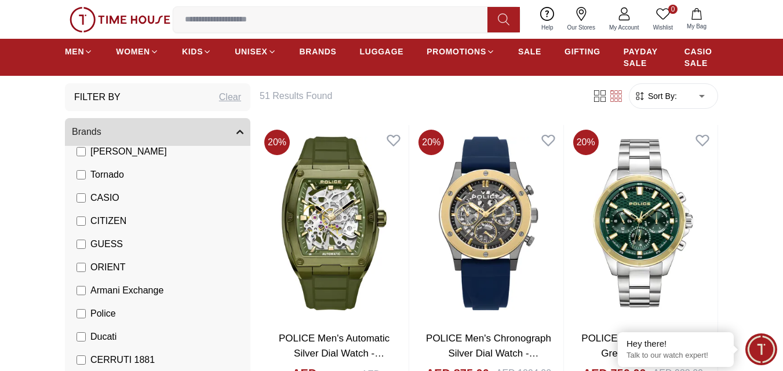 The image size is (783, 371). I want to click on div: Clear, so click(230, 97).